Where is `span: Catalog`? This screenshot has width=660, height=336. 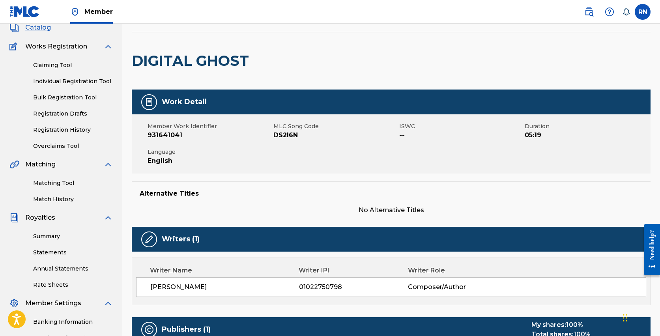 span: Catalog is located at coordinates (38, 28).